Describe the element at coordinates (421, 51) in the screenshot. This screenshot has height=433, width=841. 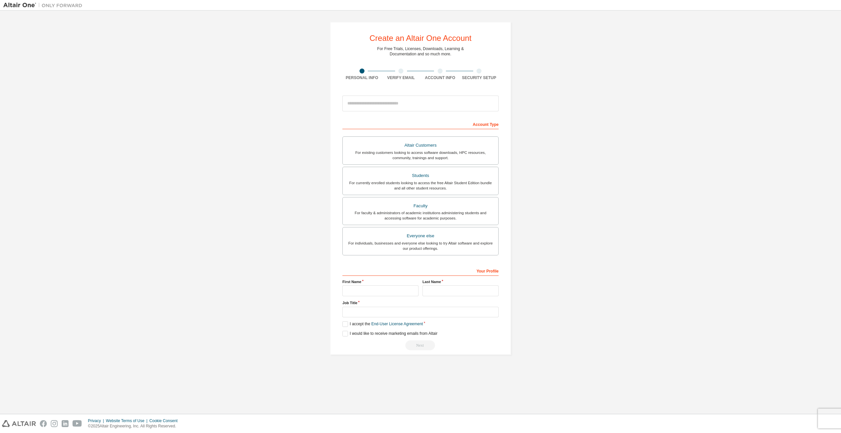
I see `div: For Free Trials, Licenses, Downloads, Learning & Documentation and so much more.` at that location.